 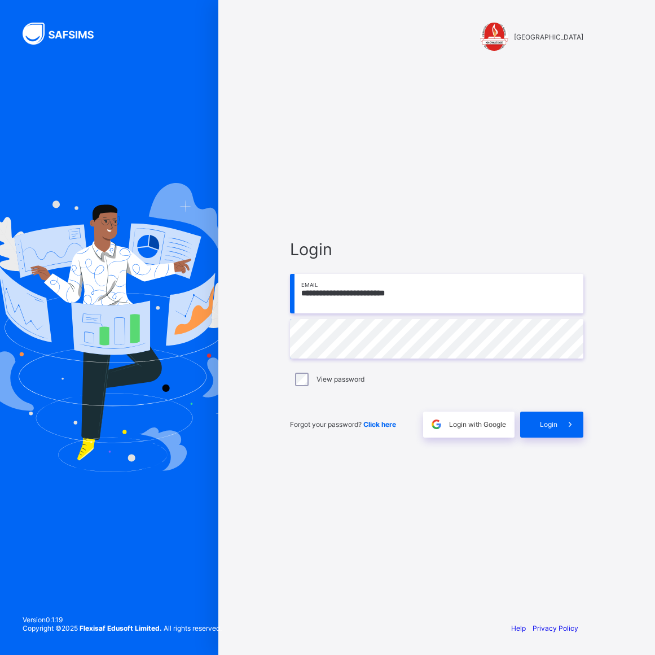 What do you see at coordinates (519, 628) in the screenshot?
I see `a: Help` at bounding box center [519, 628].